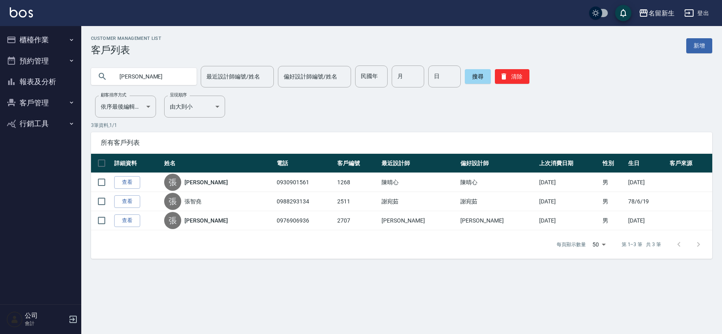 Image resolution: width=722 pixels, height=334 pixels. I want to click on td: 2707, so click(358, 220).